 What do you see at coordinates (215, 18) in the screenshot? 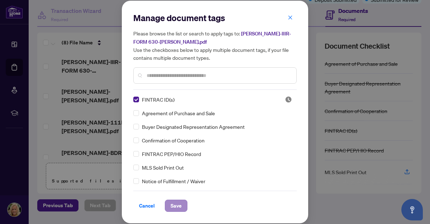
I see `h2: Manage document tags` at bounding box center [215, 18].